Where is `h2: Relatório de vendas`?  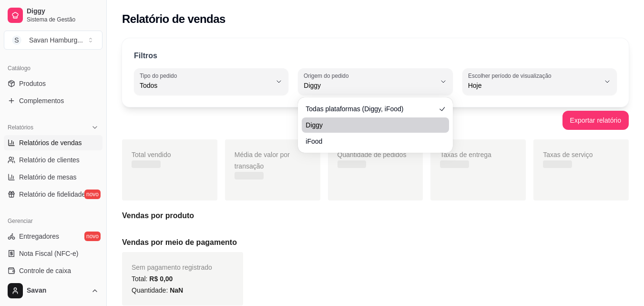
h2: Relatório de vendas is located at coordinates (174, 19).